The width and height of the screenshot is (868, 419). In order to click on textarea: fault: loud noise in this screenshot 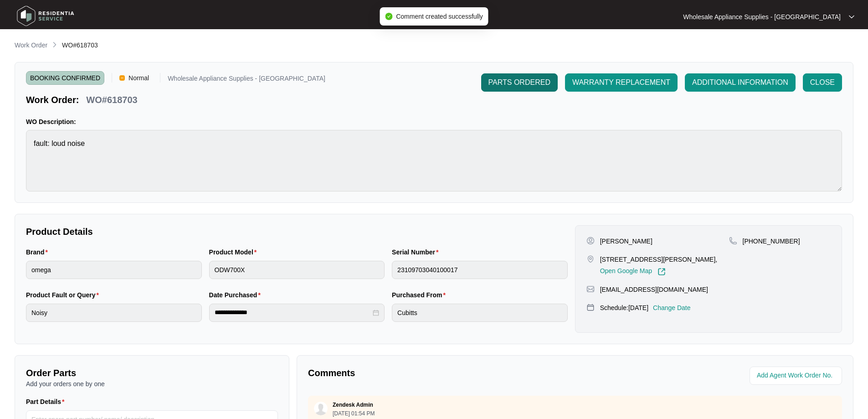, I will do `click(434, 161)`.